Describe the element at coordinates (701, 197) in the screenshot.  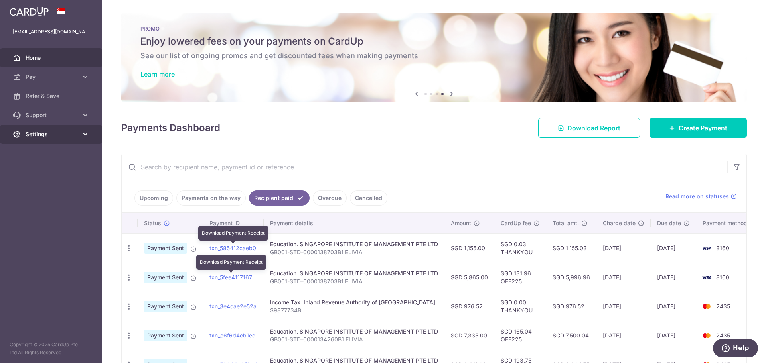
I see `a: Read more on statuses` at that location.